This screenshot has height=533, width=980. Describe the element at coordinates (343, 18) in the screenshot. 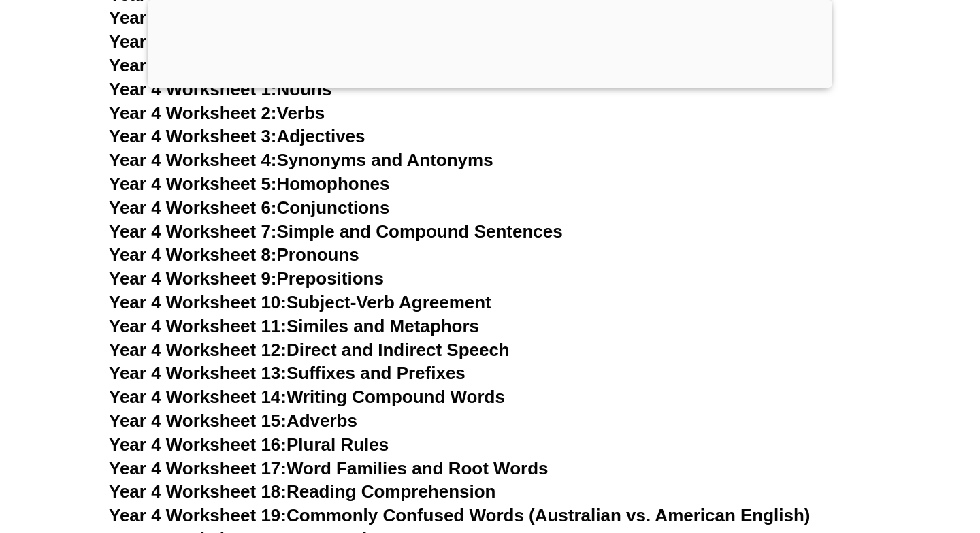

I see `a: Year 4 Comprehension Worksheet 18: The School Swap` at that location.